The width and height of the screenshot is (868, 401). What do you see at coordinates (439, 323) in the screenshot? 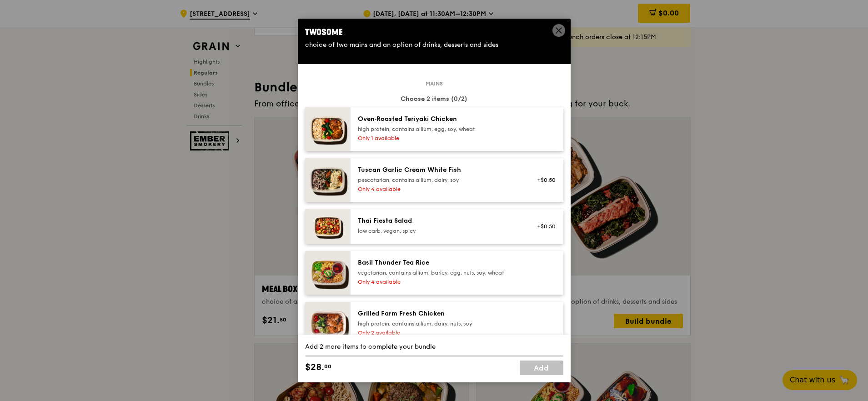
I see `div: high protein, contains allium, dairy, nuts, soy` at bounding box center [439, 323].